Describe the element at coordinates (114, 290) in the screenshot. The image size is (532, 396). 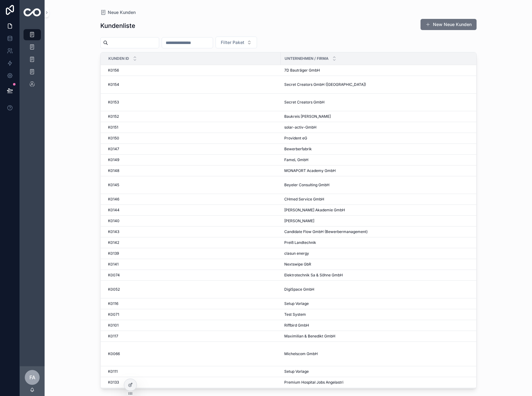
I see `span: K0052` at that location.